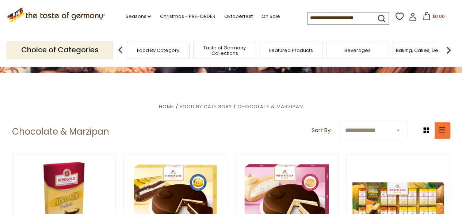 This screenshot has height=214, width=462. What do you see at coordinates (238, 16) in the screenshot?
I see `a: Oktoberfest` at bounding box center [238, 16].